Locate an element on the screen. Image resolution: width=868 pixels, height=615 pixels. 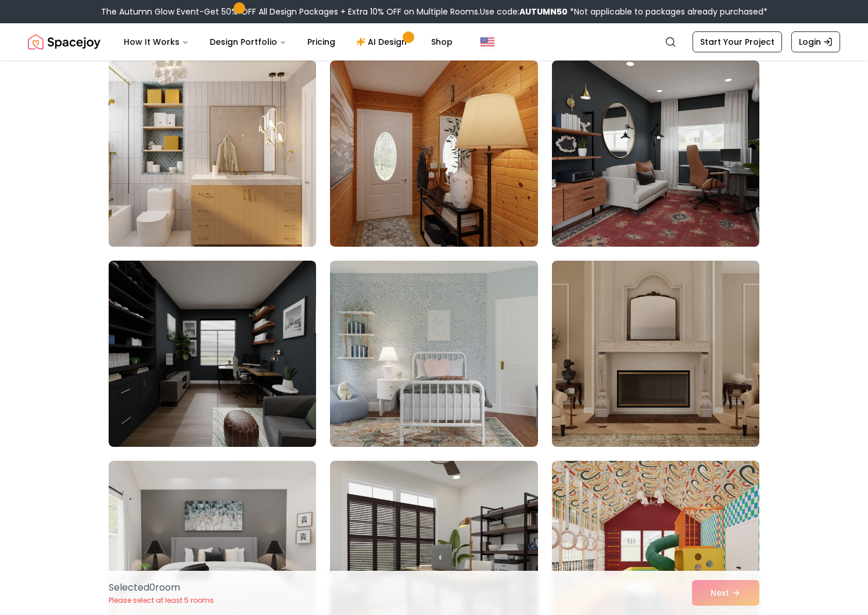
img: United States is located at coordinates (488, 42).